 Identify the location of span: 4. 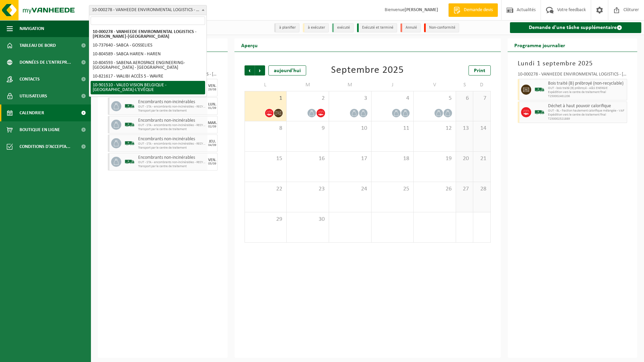
(392, 99).